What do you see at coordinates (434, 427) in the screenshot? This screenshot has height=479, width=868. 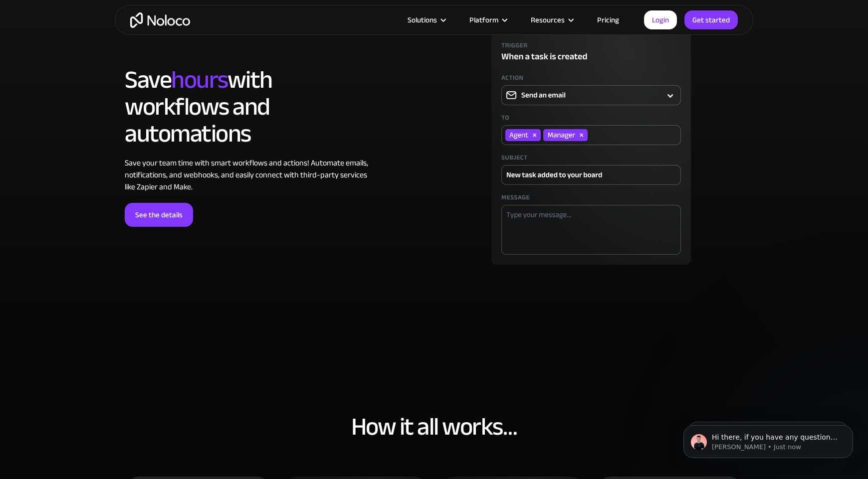 I see `h2: How it all works…` at bounding box center [434, 427].